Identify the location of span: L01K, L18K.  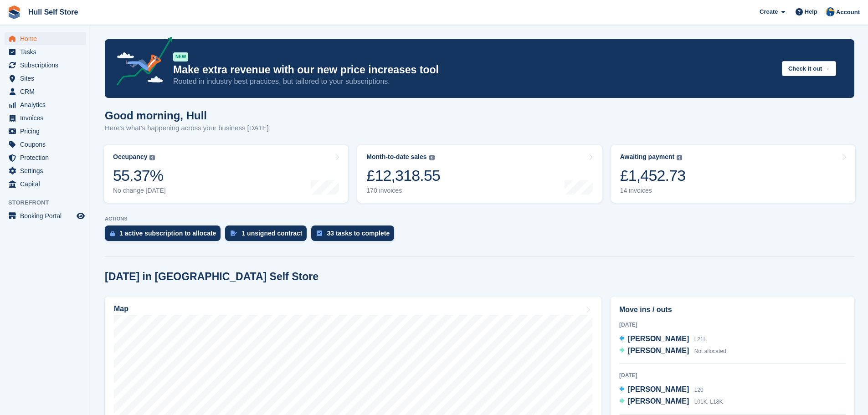
(709, 402).